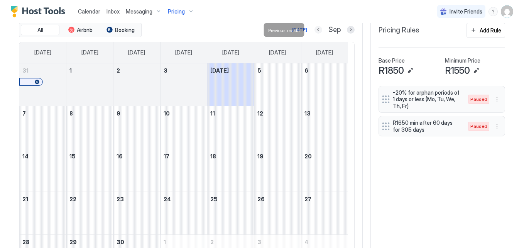  What do you see at coordinates (139, 12) in the screenshot?
I see `span: Messaging` at bounding box center [139, 12].